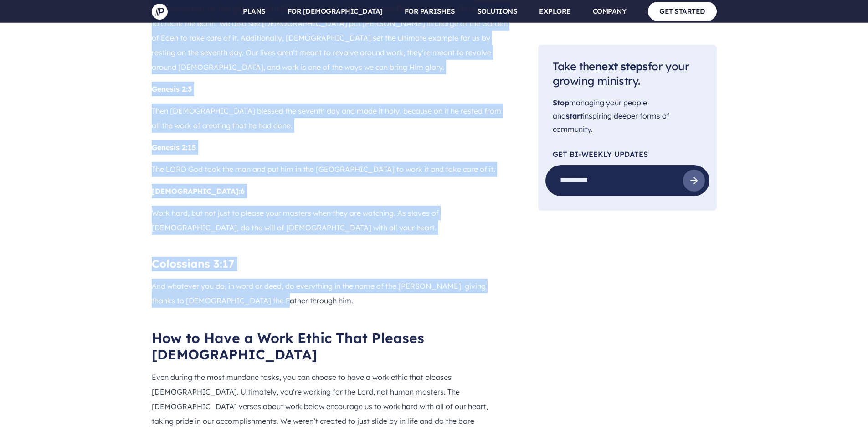 Image resolution: width=868 pixels, height=431 pixels. What do you see at coordinates (621, 73) in the screenshot?
I see `span: Take the for your growing ministry.` at bounding box center [621, 73].